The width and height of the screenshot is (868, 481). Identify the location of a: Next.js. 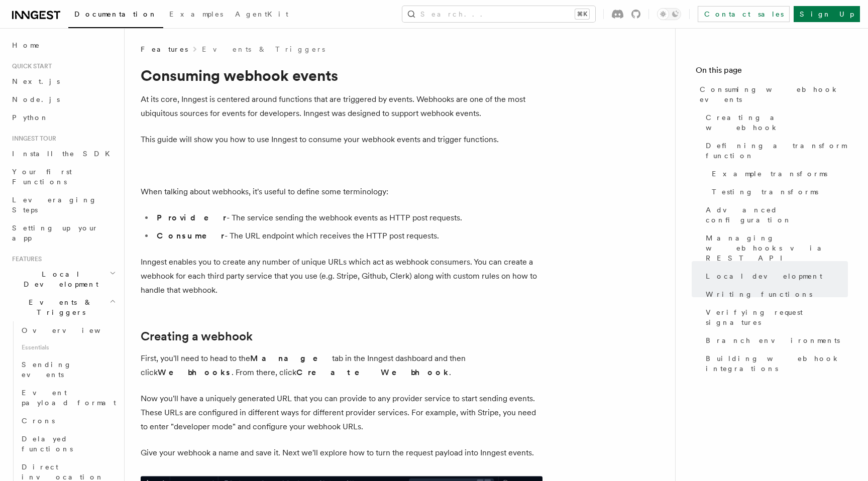
(63, 81).